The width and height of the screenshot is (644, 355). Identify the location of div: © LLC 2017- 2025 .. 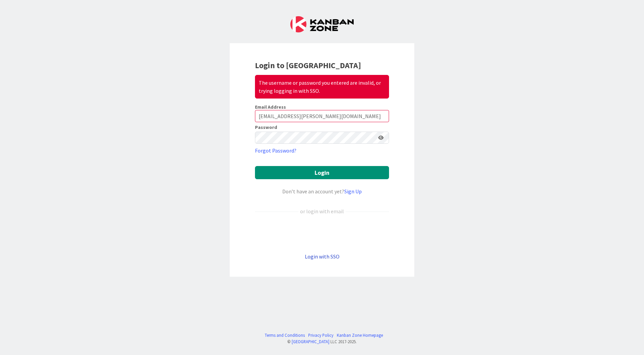
(322, 341).